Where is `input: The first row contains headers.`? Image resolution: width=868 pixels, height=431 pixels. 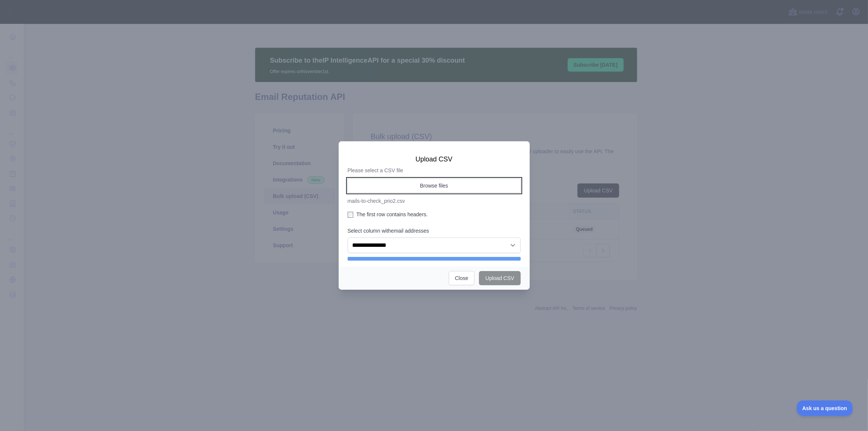
input: The first row contains headers. is located at coordinates (350, 215).